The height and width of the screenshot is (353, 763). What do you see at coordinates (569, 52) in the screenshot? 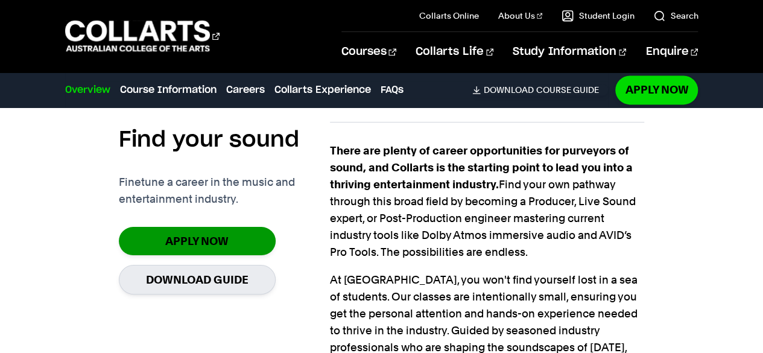
I see `a: Study Information` at bounding box center [569, 52].